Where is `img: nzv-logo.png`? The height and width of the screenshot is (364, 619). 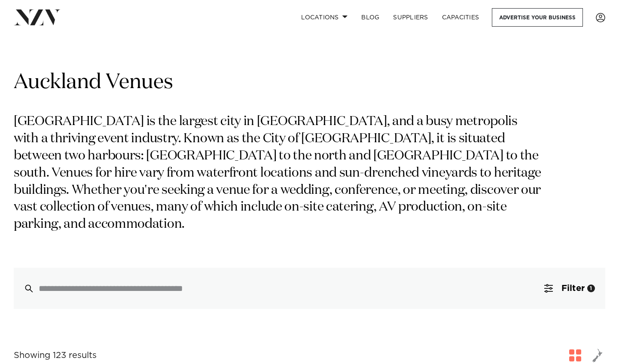 img: nzv-logo.png is located at coordinates (37, 17).